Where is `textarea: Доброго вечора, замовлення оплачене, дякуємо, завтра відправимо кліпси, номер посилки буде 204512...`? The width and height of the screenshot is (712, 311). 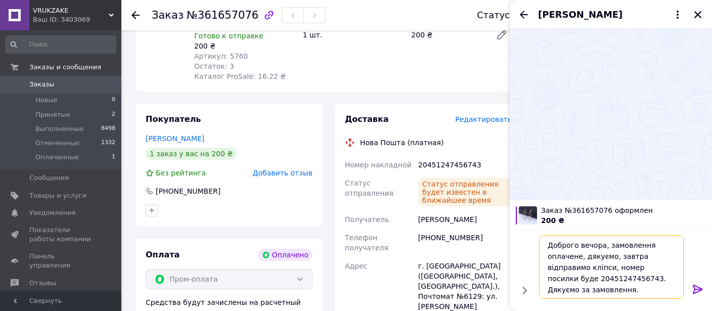 textarea: Доброго вечора, замовлення оплачене, дякуємо, завтра відправимо кліпси, номер посилки буде 204512... is located at coordinates (611, 267).